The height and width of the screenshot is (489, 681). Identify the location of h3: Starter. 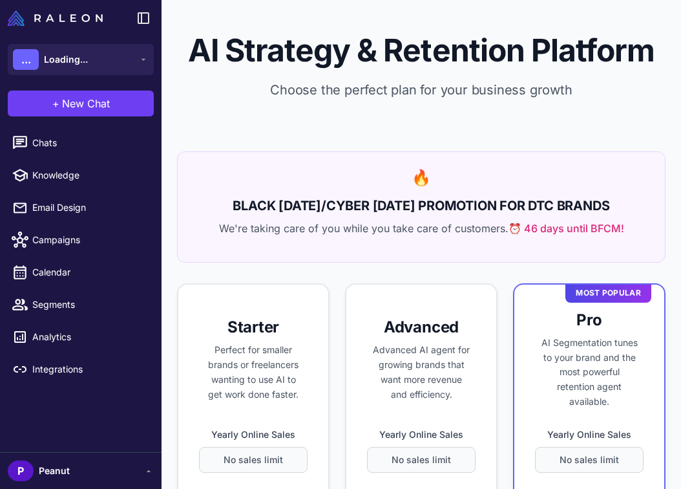
(253, 327).